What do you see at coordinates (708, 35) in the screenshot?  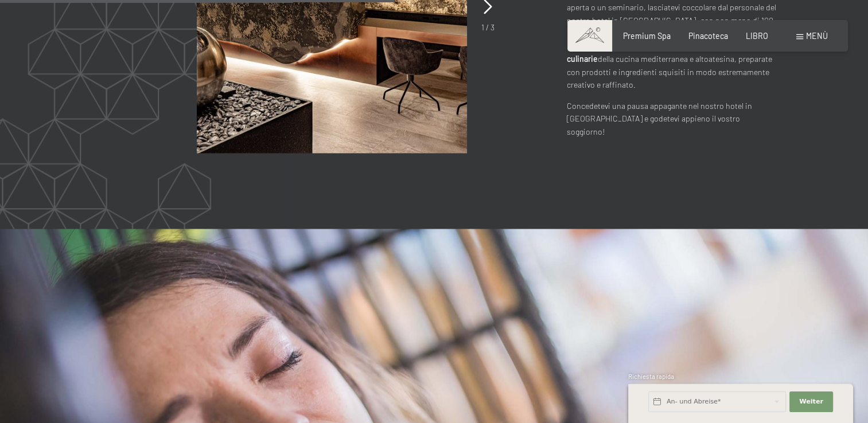 I see `span: Pinacoteca` at bounding box center [708, 35].